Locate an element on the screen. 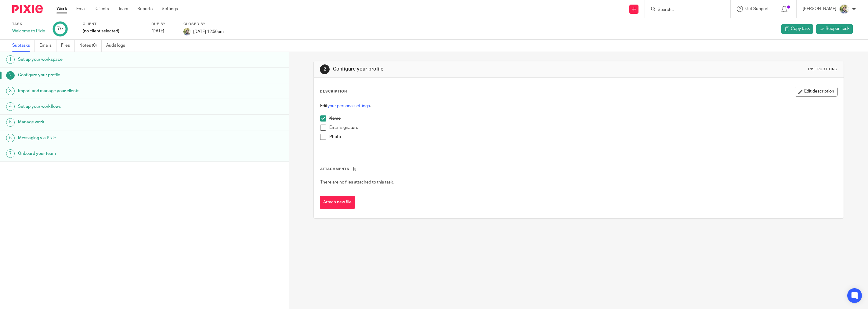 The image size is (868, 309). div: 4 is located at coordinates (10, 107).